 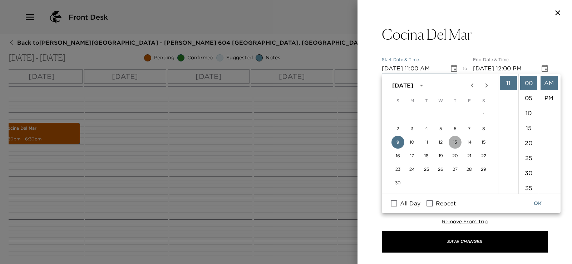 What do you see at coordinates (487, 85) in the screenshot?
I see `button: Next month` at bounding box center [487, 85].